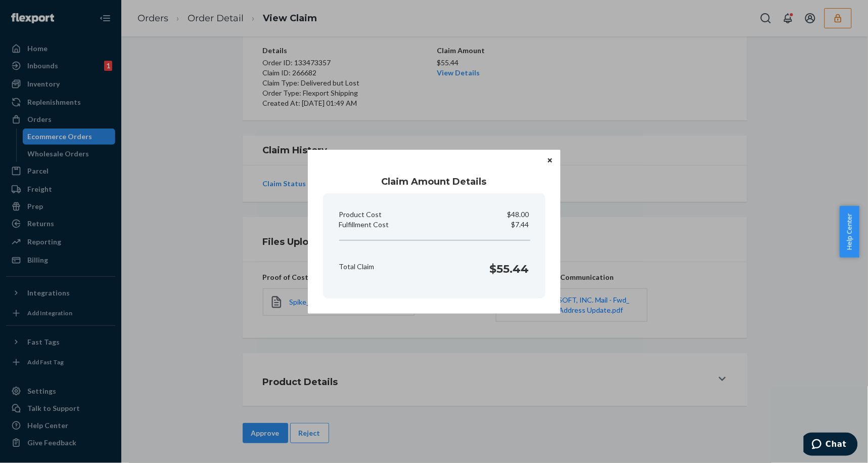 This screenshot has height=463, width=868. Describe the element at coordinates (360, 214) in the screenshot. I see `p: Product Cost` at that location.